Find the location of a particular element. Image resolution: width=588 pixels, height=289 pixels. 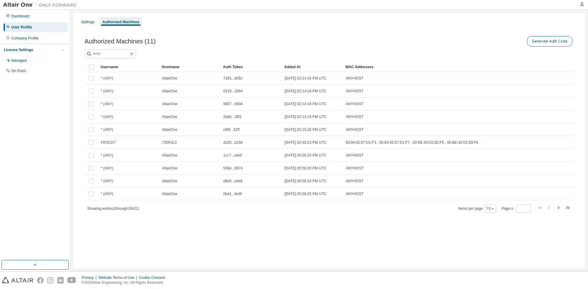

div: Privacy is located at coordinates (90, 278).